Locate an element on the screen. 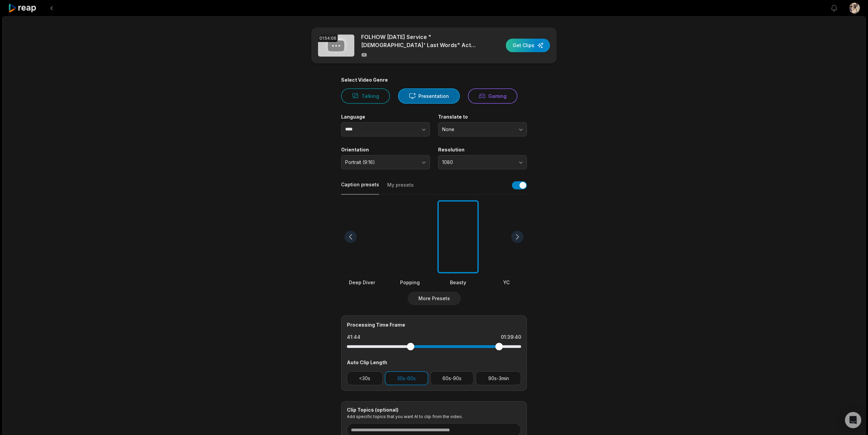 This screenshot has height=435, width=868. button: Talking is located at coordinates (366, 96).